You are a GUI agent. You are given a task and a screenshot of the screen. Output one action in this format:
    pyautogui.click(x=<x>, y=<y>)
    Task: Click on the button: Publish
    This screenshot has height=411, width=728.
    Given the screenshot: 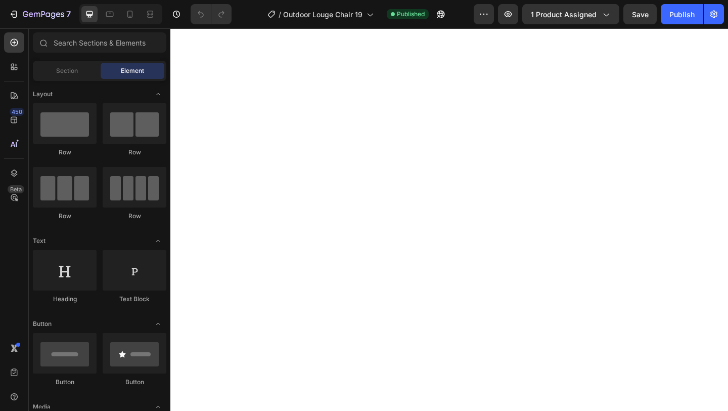 What is the action you would take?
    pyautogui.click(x=682, y=14)
    